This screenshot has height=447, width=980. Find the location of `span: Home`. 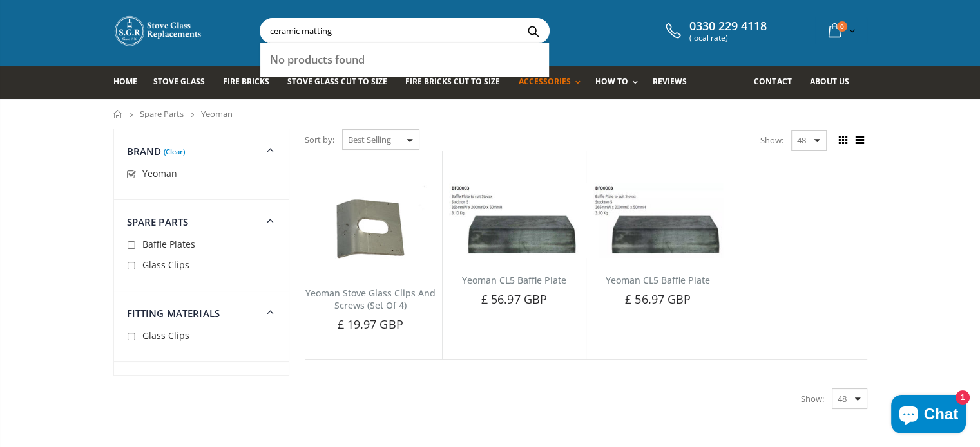

span: Home is located at coordinates (125, 81).